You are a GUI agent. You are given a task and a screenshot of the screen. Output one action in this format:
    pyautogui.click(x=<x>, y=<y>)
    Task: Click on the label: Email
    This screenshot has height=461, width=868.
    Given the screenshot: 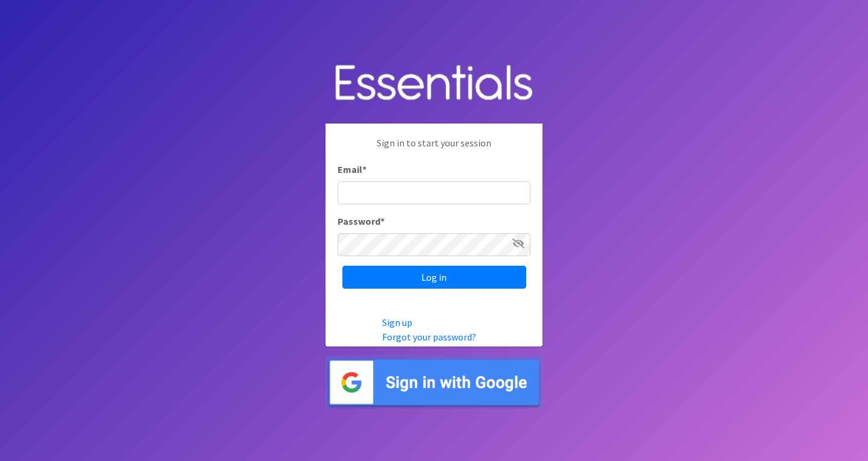 What is the action you would take?
    pyautogui.click(x=352, y=169)
    